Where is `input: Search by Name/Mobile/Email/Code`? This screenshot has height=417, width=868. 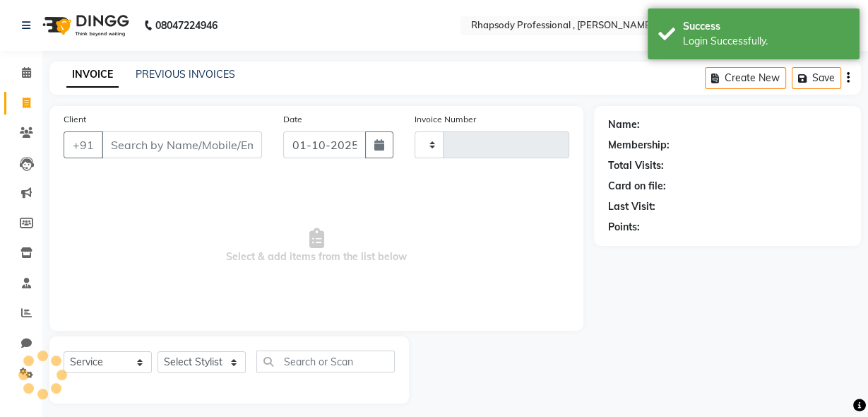
input: Search by Name/Mobile/Email/Code is located at coordinates (182, 145).